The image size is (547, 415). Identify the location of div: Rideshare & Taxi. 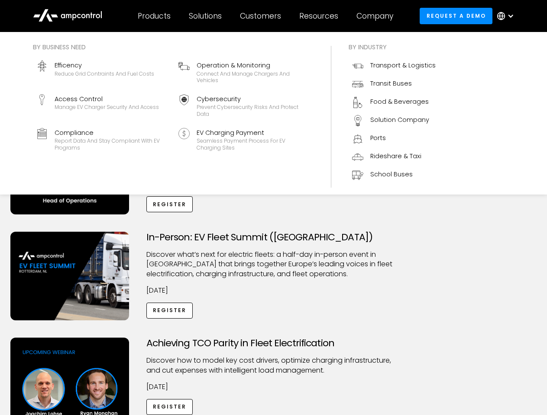
(395, 156).